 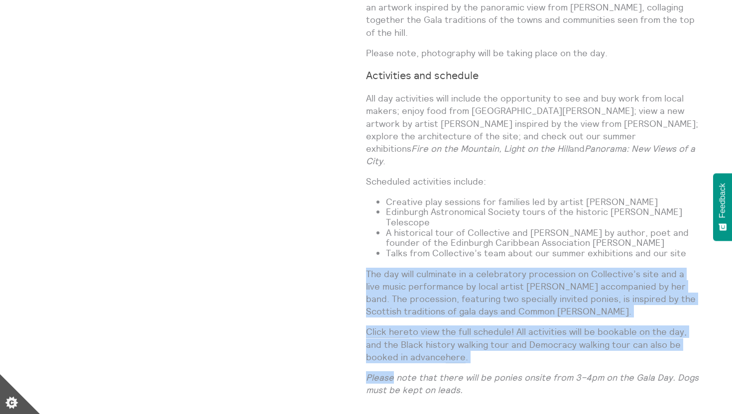 I want to click on strong: Activities and schedule, so click(x=422, y=75).